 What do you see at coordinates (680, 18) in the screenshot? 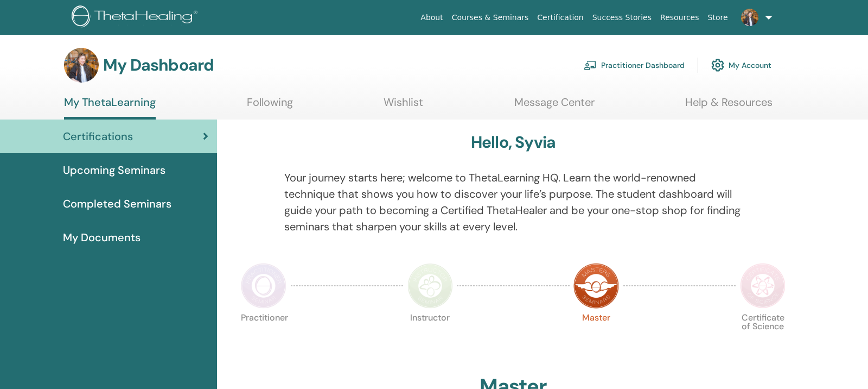
I see `a: Resources` at bounding box center [680, 18].